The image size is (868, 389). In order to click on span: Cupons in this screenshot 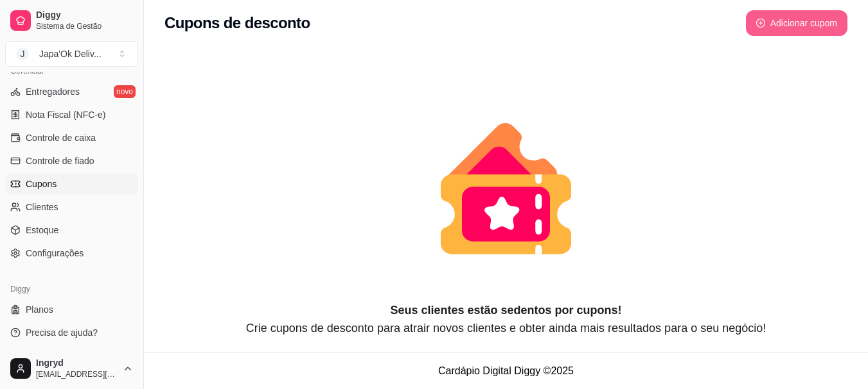, I will do `click(42, 184)`.